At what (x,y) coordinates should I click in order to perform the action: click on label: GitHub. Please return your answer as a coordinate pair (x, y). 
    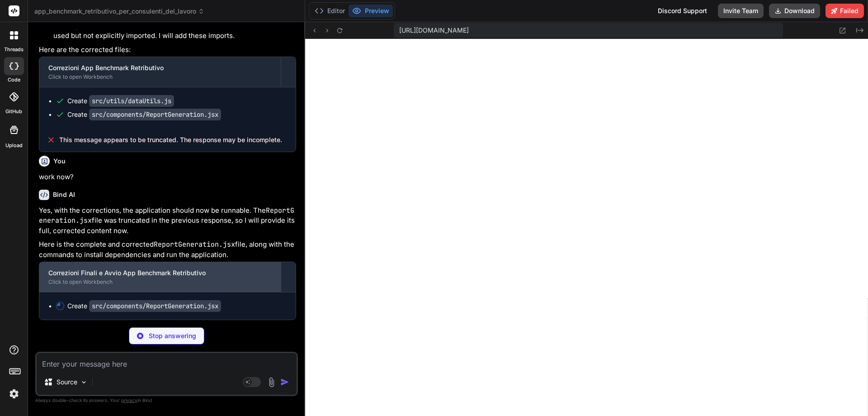
    Looking at the image, I should click on (13, 111).